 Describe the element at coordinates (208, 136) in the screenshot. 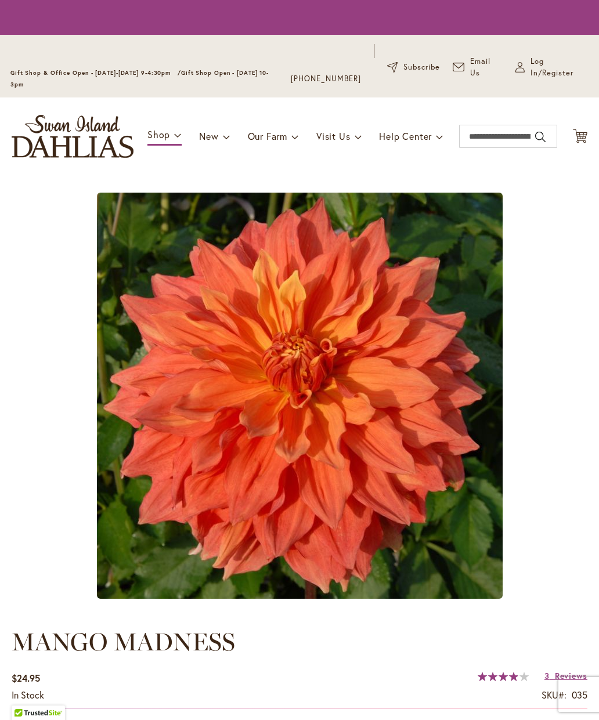

I see `span: New` at that location.